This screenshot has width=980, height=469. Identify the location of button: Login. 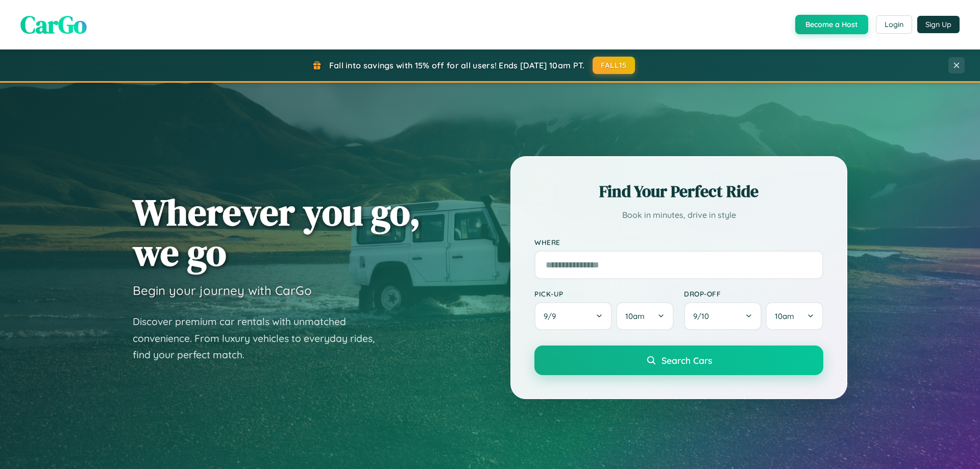
(894, 25).